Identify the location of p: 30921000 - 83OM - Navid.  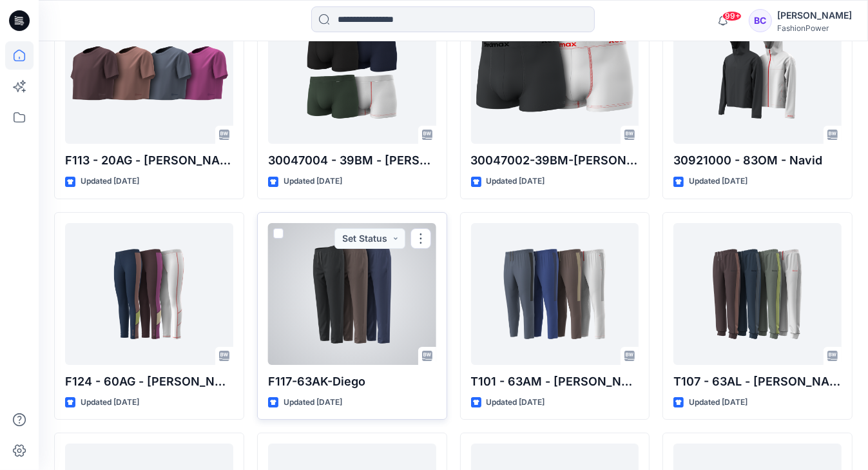
(757, 160).